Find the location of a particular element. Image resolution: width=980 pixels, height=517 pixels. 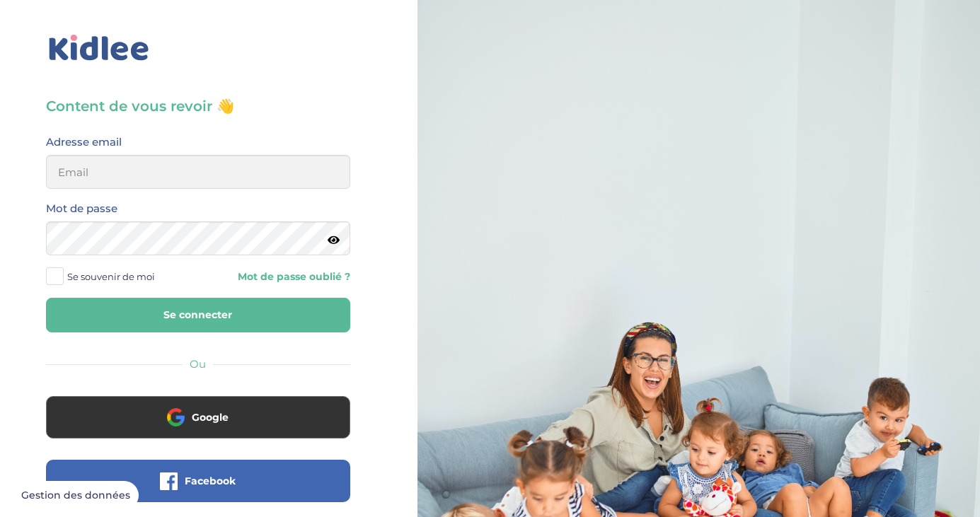

span: Google is located at coordinates (211, 417).